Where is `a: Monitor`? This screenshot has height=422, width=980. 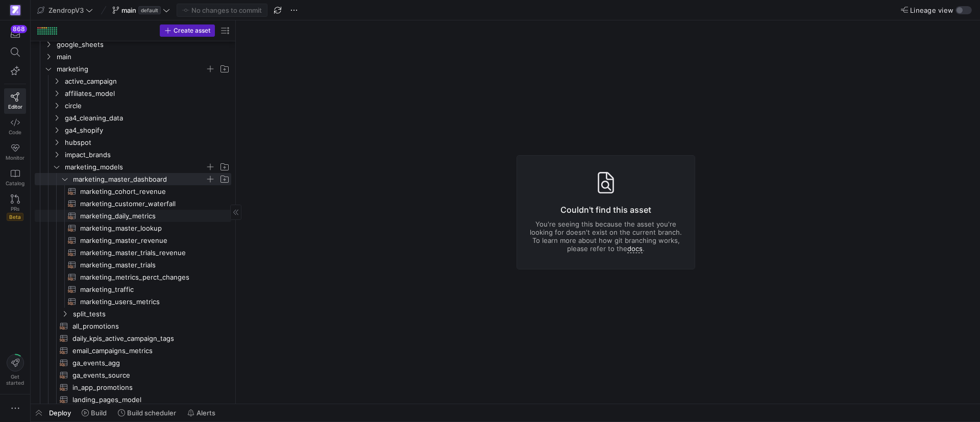
a: Monitor is located at coordinates (15, 152).